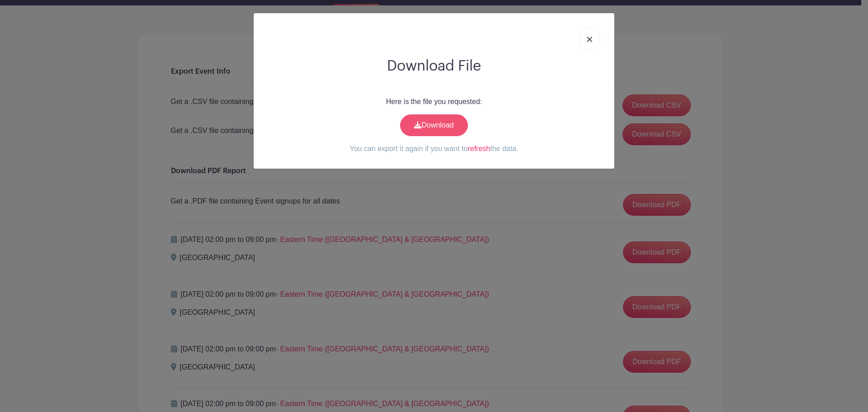  I want to click on p: Here is the file you requested:, so click(434, 102).